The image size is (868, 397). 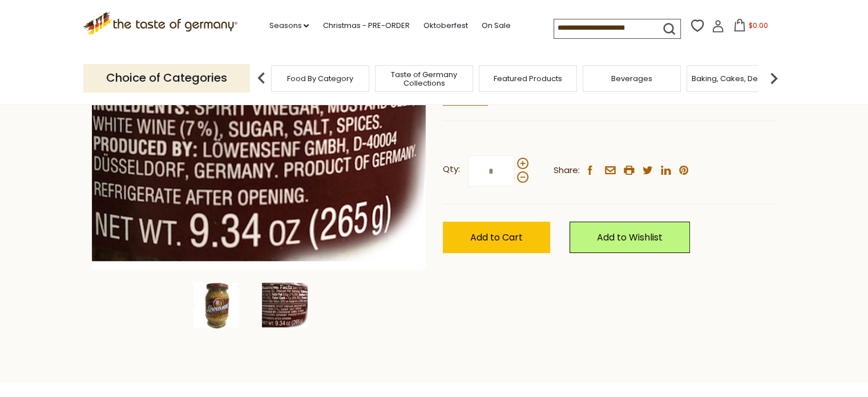 I want to click on img: previous arrow, so click(x=261, y=78).